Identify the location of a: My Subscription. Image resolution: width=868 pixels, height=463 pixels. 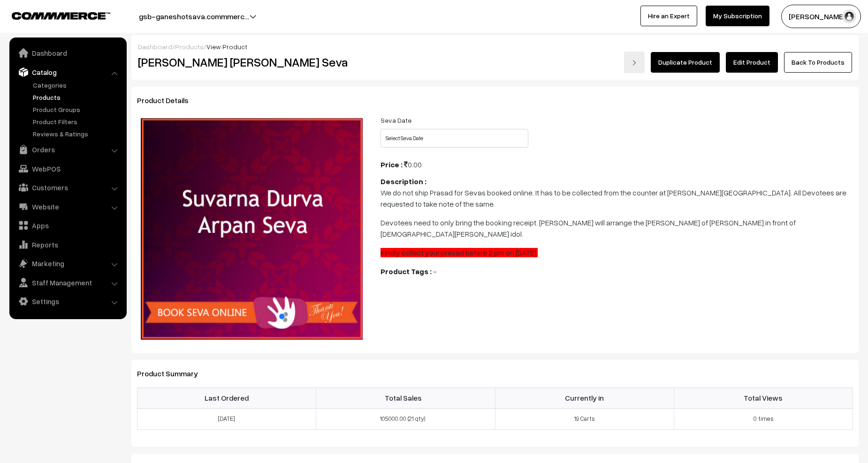
(738, 16).